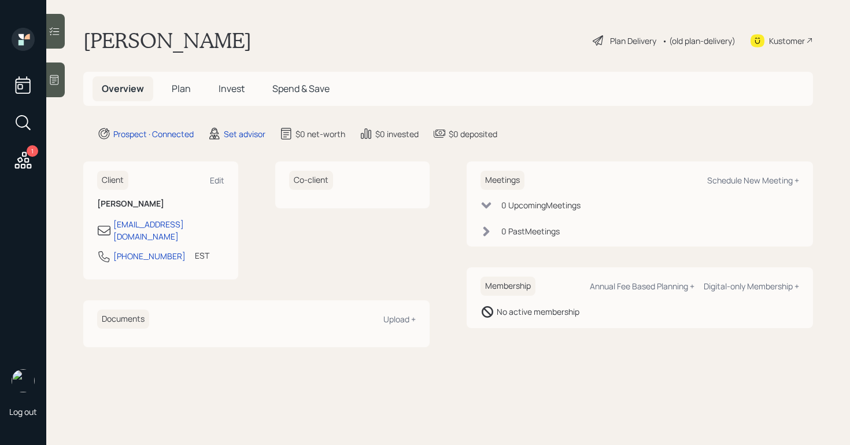  Describe the element at coordinates (153, 134) in the screenshot. I see `div: Prospect · Connected` at that location.